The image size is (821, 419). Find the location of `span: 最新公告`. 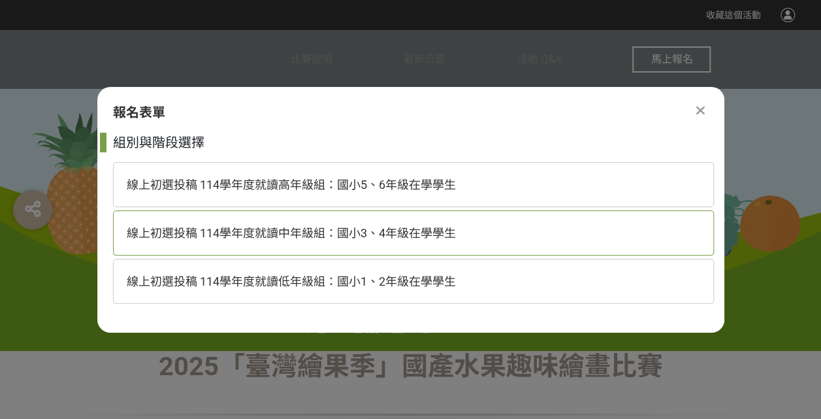

span: 最新公告 is located at coordinates (425, 59).